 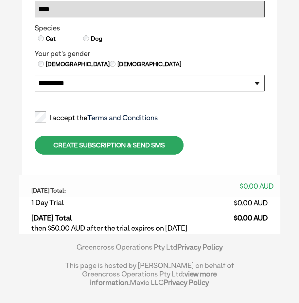 What do you see at coordinates (40, 117) in the screenshot?
I see `input: I accept theTerms and Conditions` at bounding box center [40, 117].